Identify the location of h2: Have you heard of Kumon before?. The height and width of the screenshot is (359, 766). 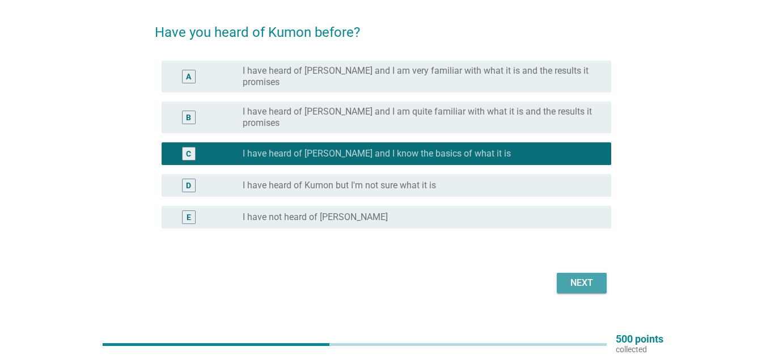
(383, 27).